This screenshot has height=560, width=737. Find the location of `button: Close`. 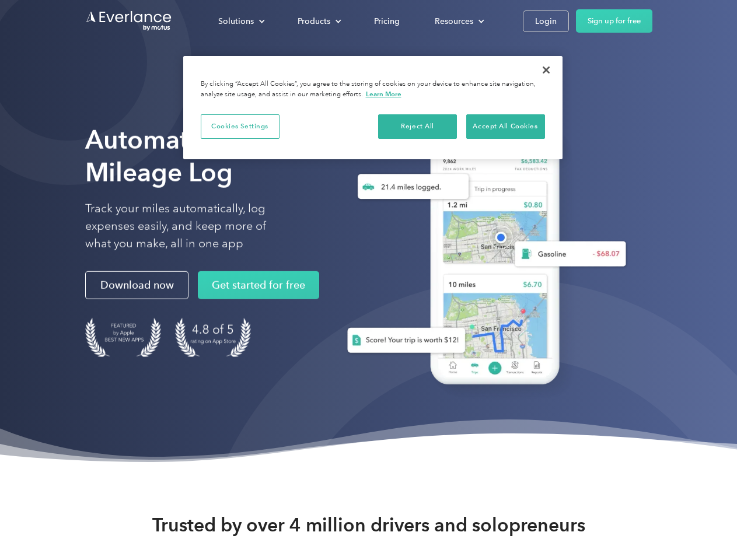

button: Close is located at coordinates (546, 70).